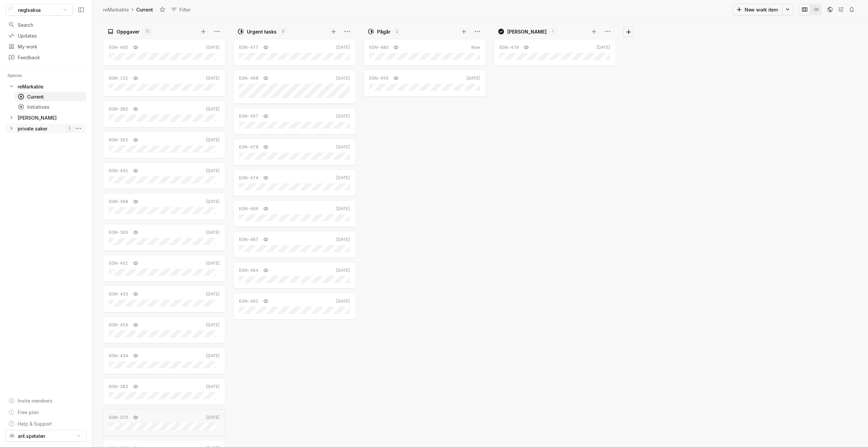 The width and height of the screenshot is (868, 447). Describe the element at coordinates (118, 78) in the screenshot. I see `div: EGN-131` at that location.